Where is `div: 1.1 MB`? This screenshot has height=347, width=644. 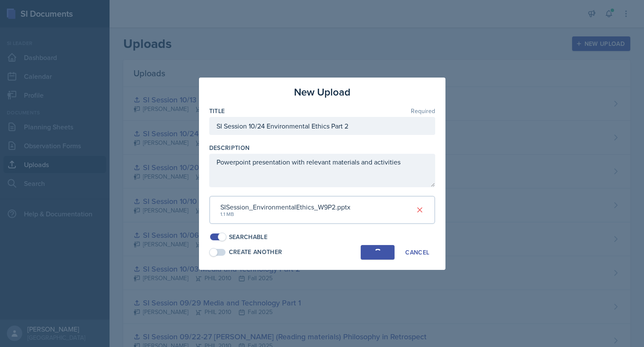 div: 1.1 MB is located at coordinates (285, 214).